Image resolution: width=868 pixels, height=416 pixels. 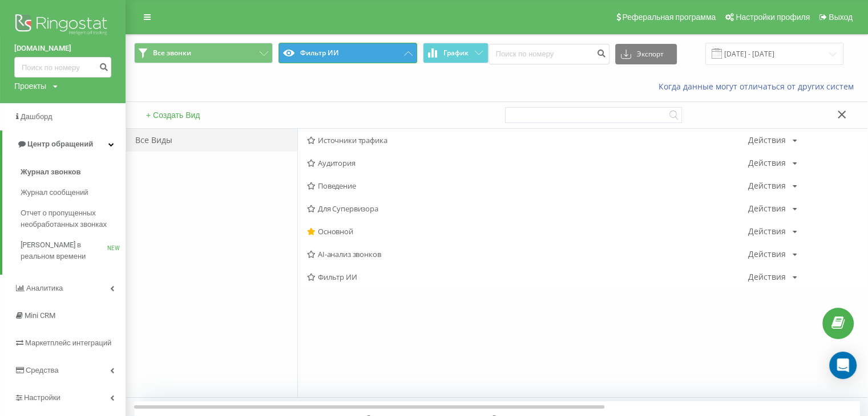 I want to click on span: Центр обращений, so click(x=60, y=144).